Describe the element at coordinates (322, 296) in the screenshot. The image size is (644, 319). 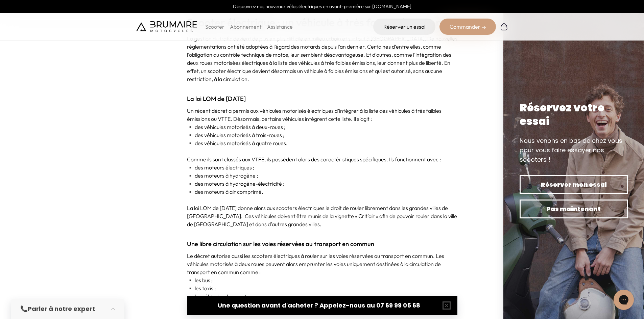
I see `p: ▪️ les véhicules de covoiturage ;` at that location.